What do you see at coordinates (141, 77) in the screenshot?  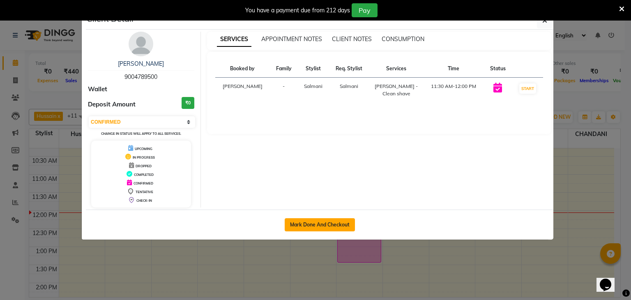 I see `span: 9004789500` at bounding box center [141, 77].